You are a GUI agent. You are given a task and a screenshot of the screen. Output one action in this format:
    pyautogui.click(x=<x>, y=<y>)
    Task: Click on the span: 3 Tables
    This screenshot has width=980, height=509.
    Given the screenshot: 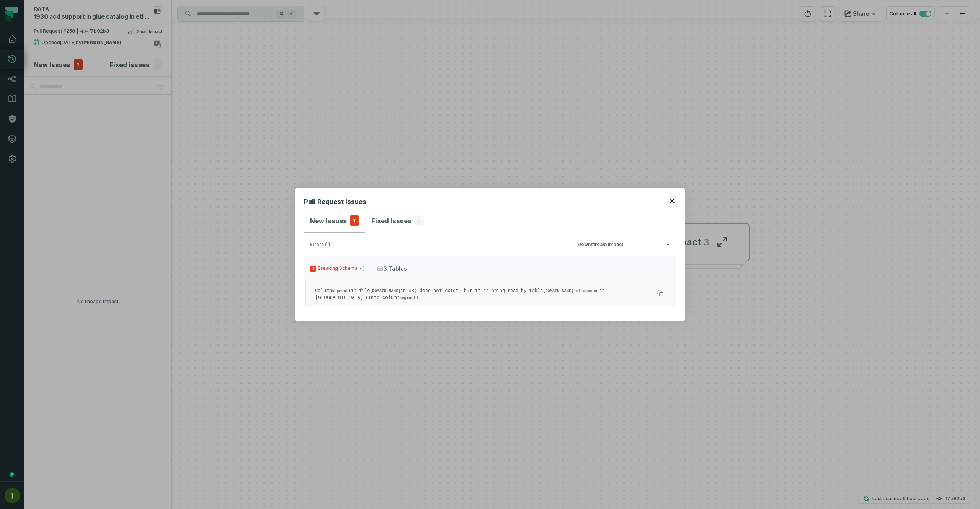 What is the action you would take?
    pyautogui.click(x=392, y=269)
    